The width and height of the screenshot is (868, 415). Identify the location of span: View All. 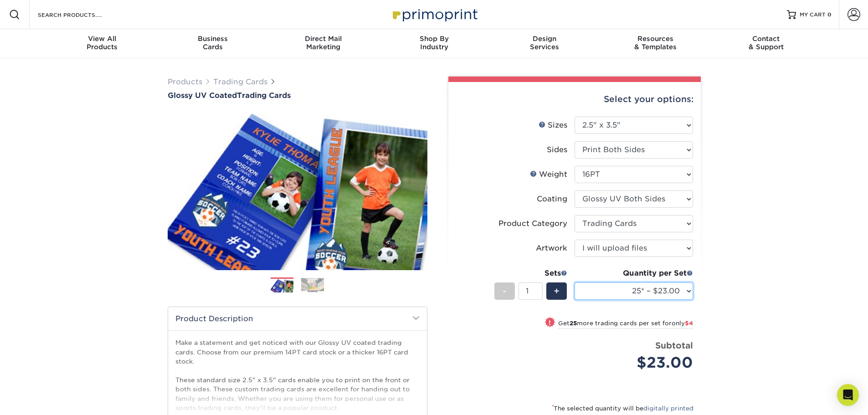
(102, 39).